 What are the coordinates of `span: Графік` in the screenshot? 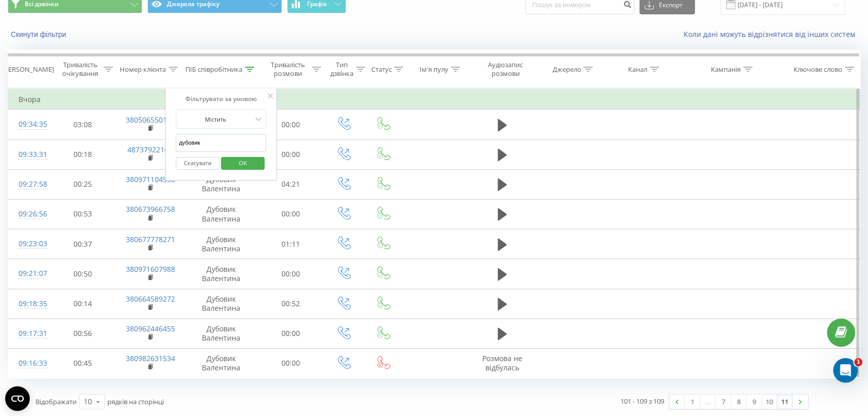 It's located at (317, 4).